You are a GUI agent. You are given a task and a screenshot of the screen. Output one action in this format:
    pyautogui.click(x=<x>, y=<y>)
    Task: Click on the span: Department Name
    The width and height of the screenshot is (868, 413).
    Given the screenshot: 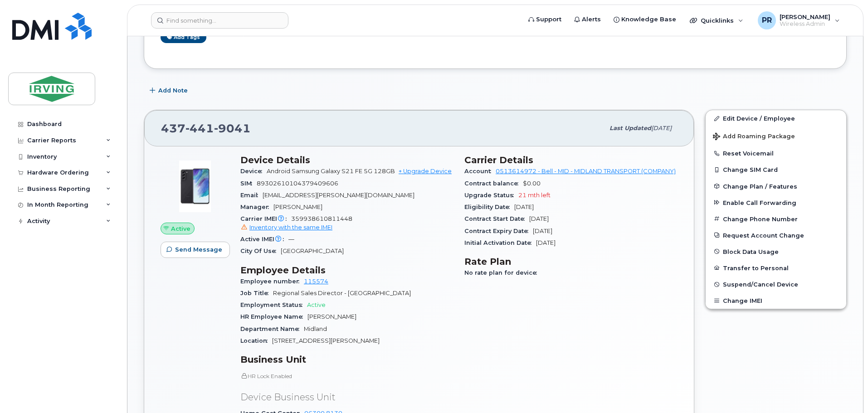 What is the action you would take?
    pyautogui.click(x=272, y=329)
    